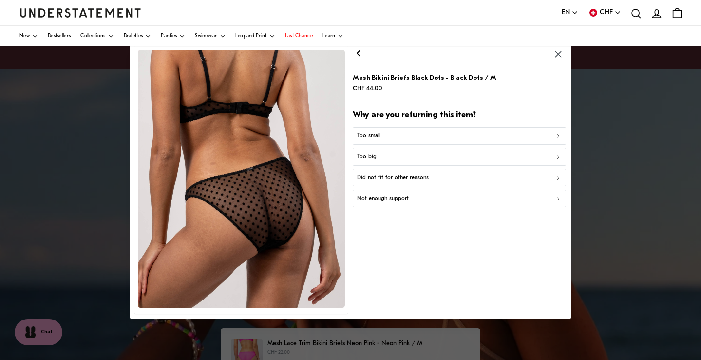 The image size is (701, 360). I want to click on button: Not enough support, so click(460, 198).